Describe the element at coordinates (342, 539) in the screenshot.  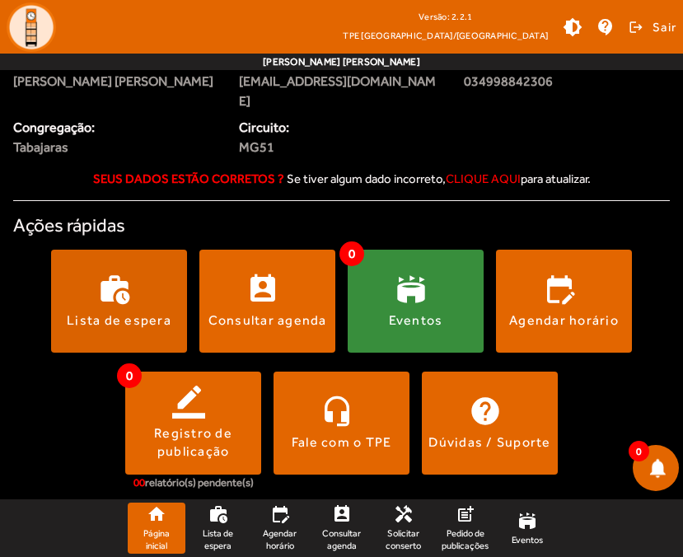
I see `span: Consultar agenda` at that location.